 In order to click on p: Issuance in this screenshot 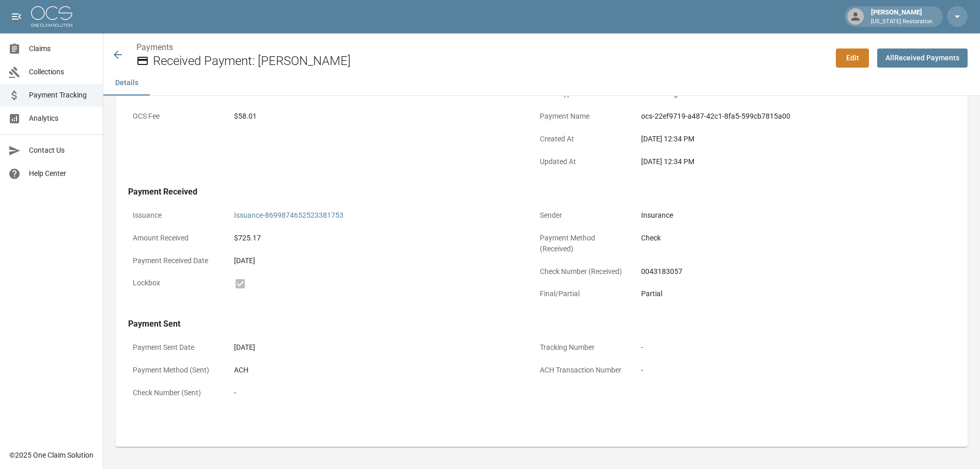, I will do `click(175, 215)`.